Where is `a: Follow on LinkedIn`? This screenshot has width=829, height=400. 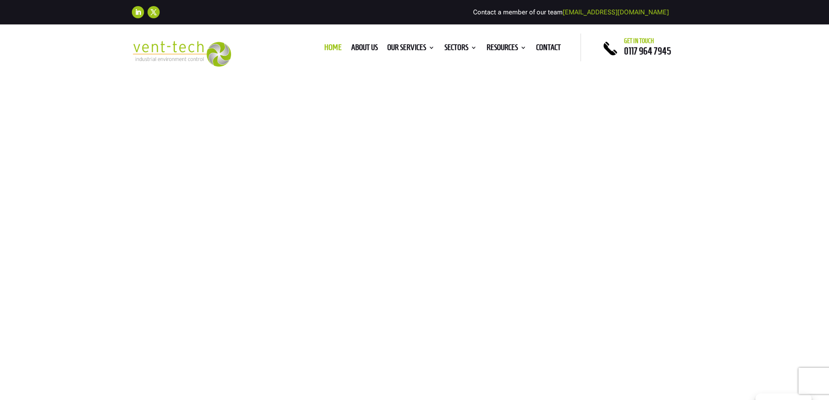
a: Follow on LinkedIn is located at coordinates (138, 12).